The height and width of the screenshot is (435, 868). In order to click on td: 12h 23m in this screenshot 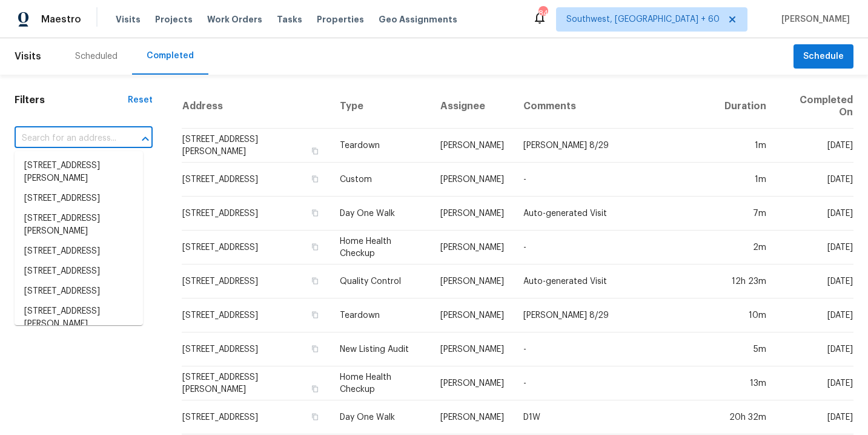, I will do `click(745, 281)`.